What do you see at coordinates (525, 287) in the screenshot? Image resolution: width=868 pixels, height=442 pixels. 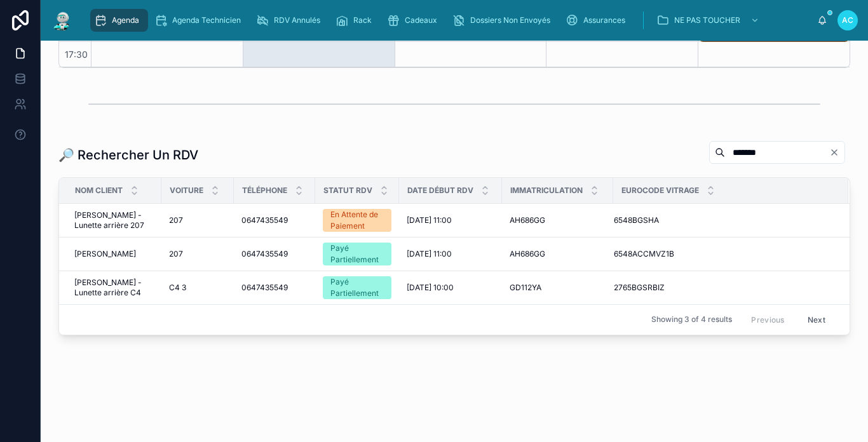 I see `span: GD112YA` at bounding box center [525, 287].